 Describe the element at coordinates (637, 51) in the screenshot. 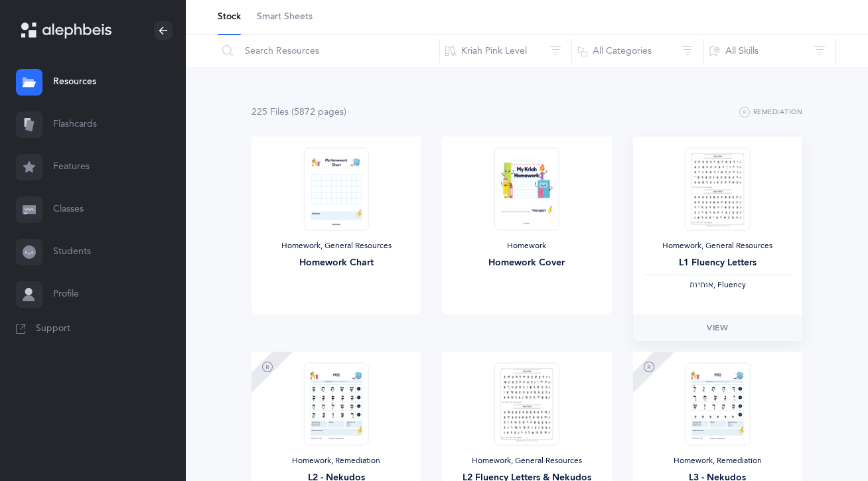

I see `button: All Categories` at that location.